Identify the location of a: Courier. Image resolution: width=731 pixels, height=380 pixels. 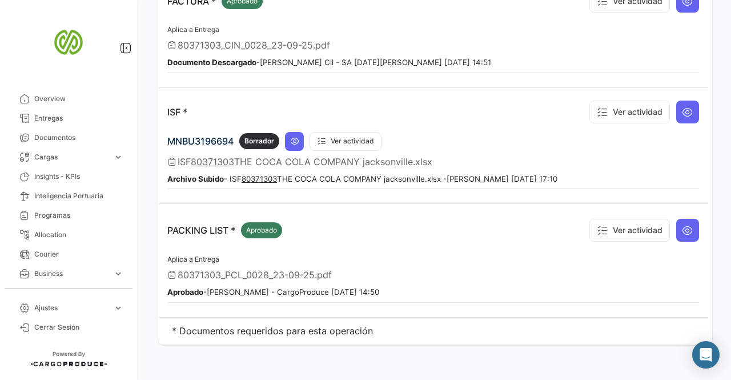
(69, 254).